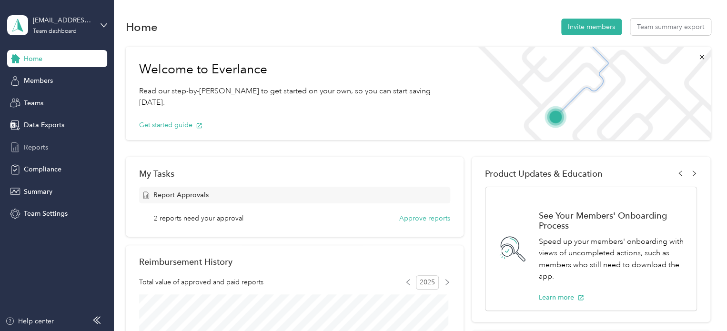  Describe the element at coordinates (44, 125) in the screenshot. I see `span: Data Exports` at that location.